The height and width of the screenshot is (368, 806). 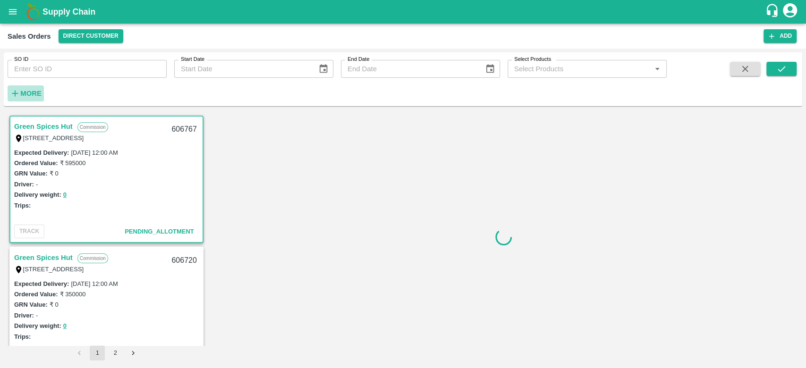 I want to click on input: Select Products, so click(x=579, y=69).